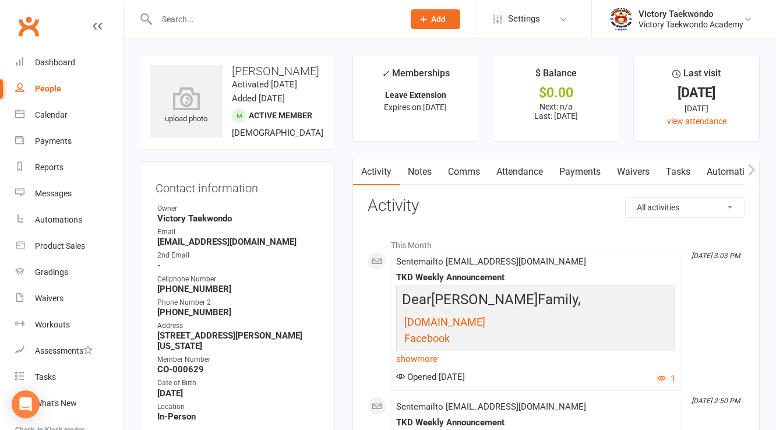 This screenshot has width=776, height=430. What do you see at coordinates (48, 89) in the screenshot?
I see `div: People` at bounding box center [48, 89].